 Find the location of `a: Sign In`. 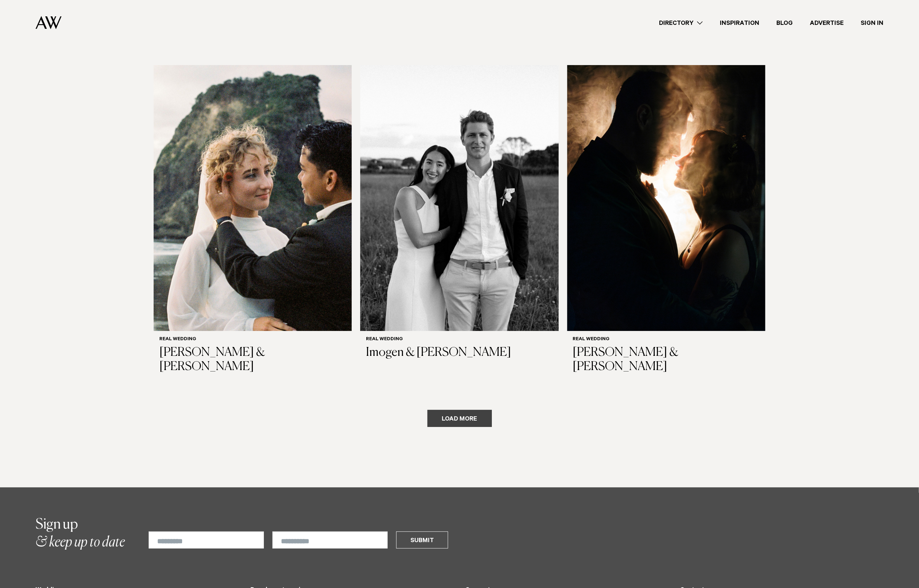

a: Sign In is located at coordinates (873, 23).